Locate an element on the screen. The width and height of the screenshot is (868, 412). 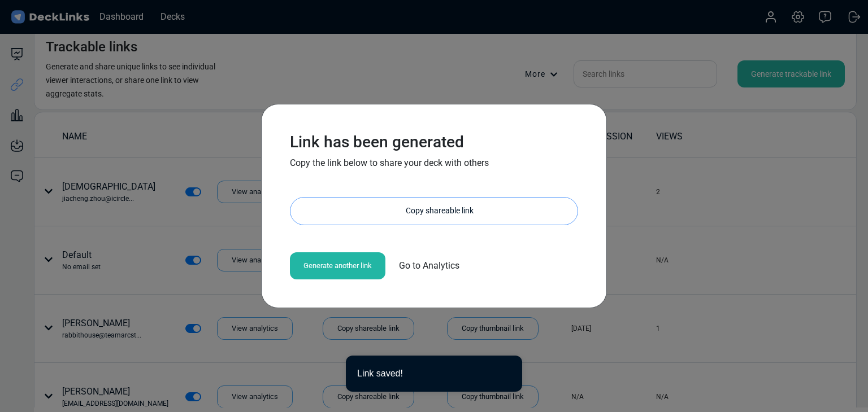
div: Link saved! is located at coordinates (431, 374).